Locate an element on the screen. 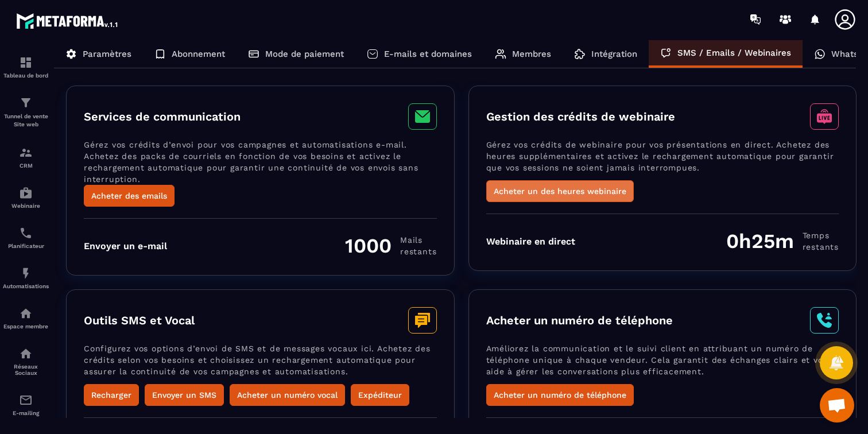  p: Tunnel de vente Site web is located at coordinates (26, 120).